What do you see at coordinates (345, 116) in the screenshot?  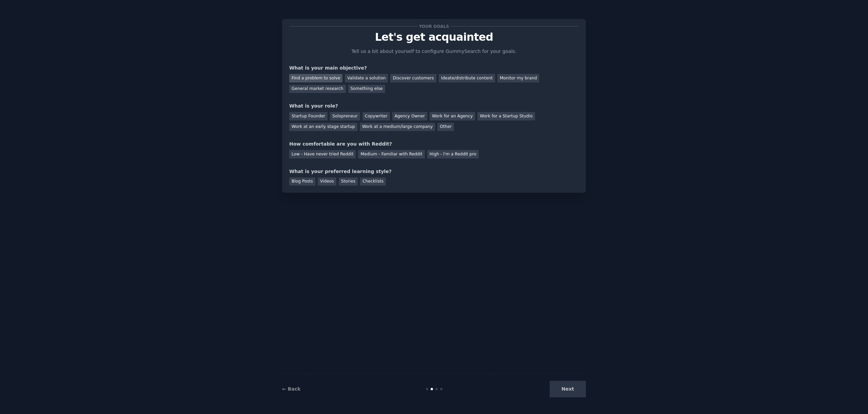 I see `div: Solopreneur` at bounding box center [345, 116].